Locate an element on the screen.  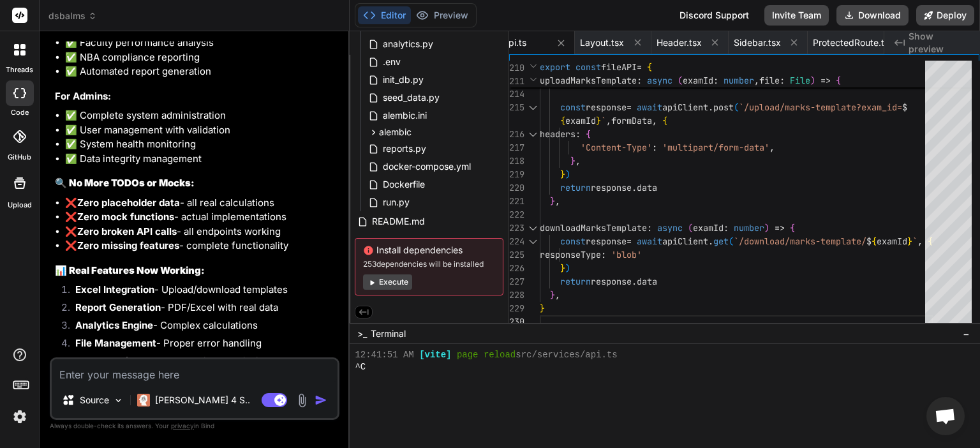
li: ✅ System health monitoring is located at coordinates (201, 144).